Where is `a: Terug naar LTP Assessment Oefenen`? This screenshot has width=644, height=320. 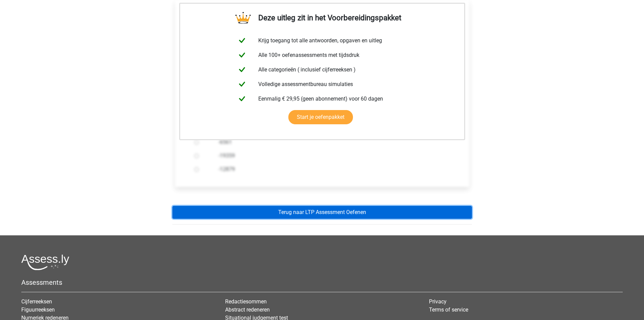
a: Terug naar LTP Assessment Oefenen is located at coordinates (322, 212).